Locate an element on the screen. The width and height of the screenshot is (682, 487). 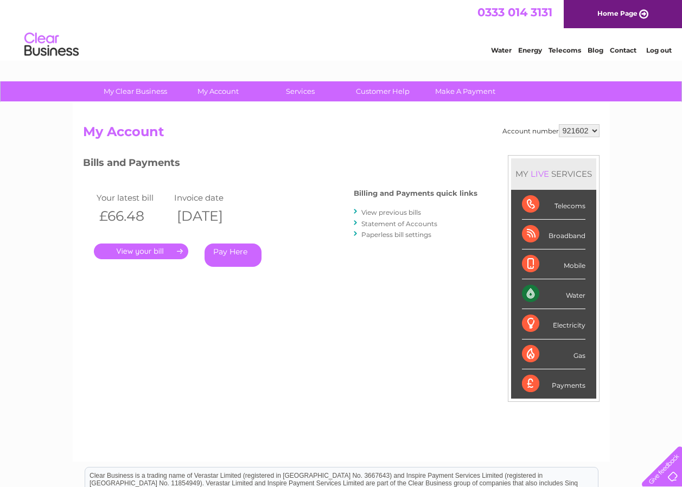
div: LIVE is located at coordinates (539, 173).